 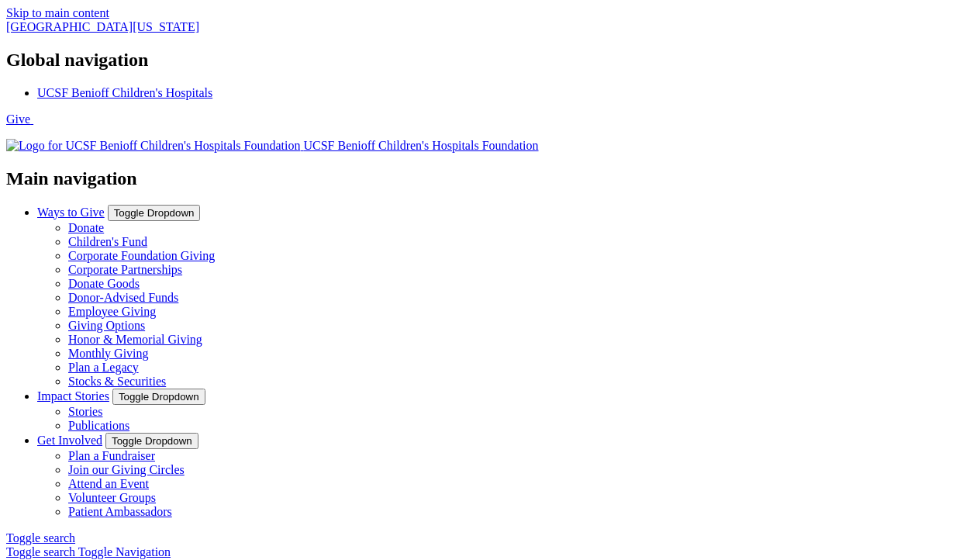 I want to click on a: Patient Ambassadors, so click(x=120, y=511).